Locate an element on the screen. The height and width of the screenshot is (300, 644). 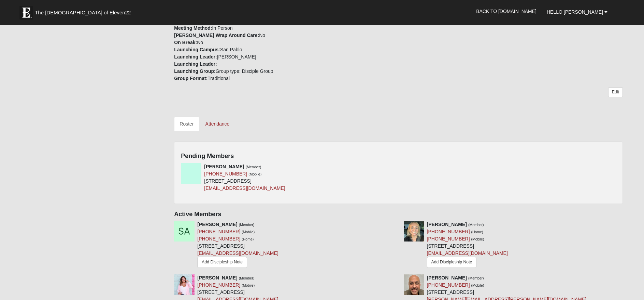
h4: Pending Members is located at coordinates (399, 156).